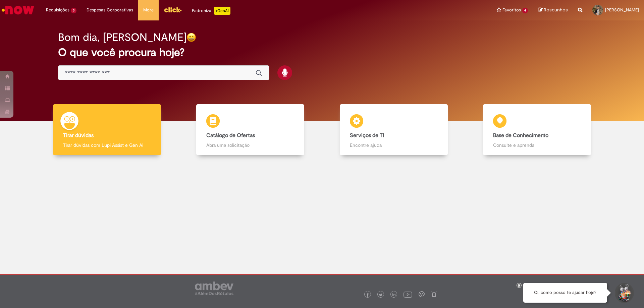  I want to click on p: Abra uma solicitação, so click(250, 145).